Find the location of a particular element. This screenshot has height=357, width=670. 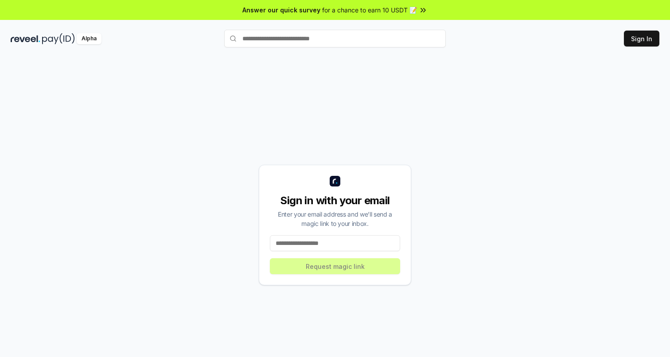

img: pay_id is located at coordinates (59, 39).